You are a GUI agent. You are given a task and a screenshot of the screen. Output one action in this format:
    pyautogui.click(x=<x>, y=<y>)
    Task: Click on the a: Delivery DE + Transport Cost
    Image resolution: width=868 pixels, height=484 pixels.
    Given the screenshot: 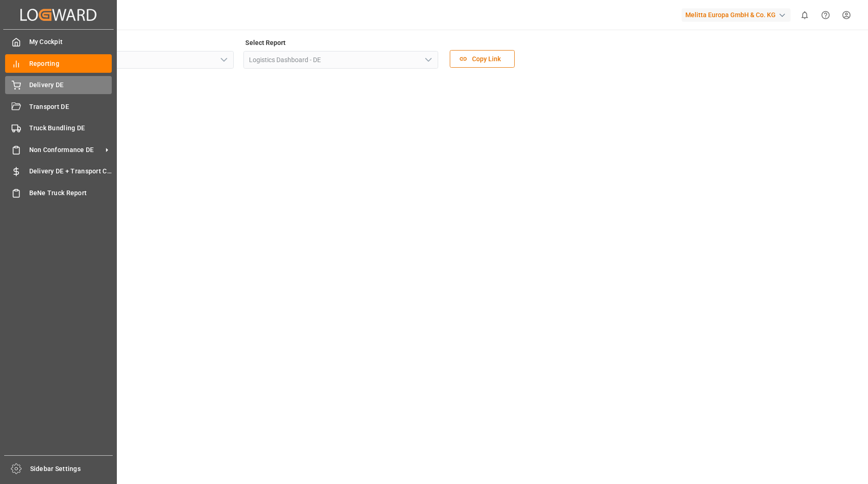 What is the action you would take?
    pyautogui.click(x=59, y=171)
    